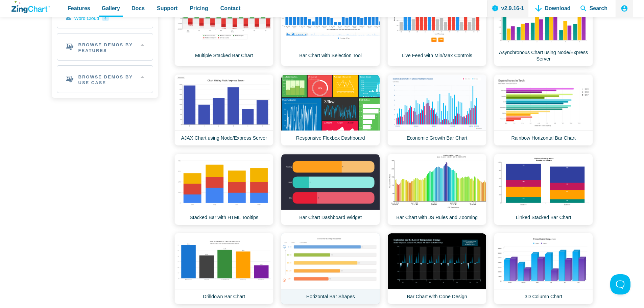  Describe the element at coordinates (230, 8) in the screenshot. I see `span: Contact` at that location.